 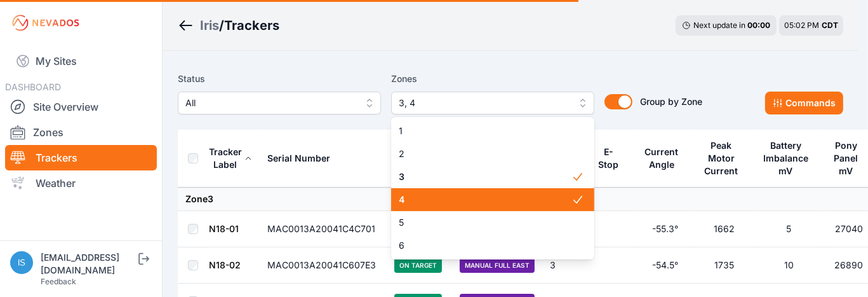 I want to click on span: 2, so click(x=485, y=154).